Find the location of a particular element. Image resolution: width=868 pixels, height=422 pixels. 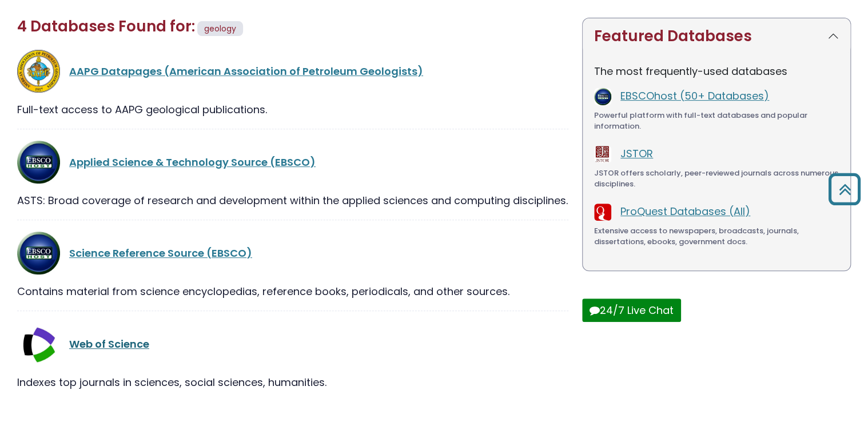

div: Extensive access to newspapers, broadcasts, journals, dissertations, ebooks, government docs. is located at coordinates (716, 236).